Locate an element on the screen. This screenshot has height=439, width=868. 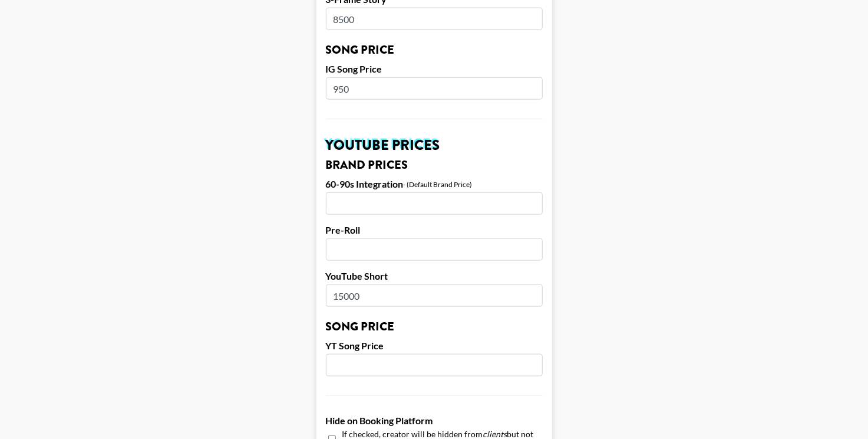
label: Pre-Roll is located at coordinates (434, 230).